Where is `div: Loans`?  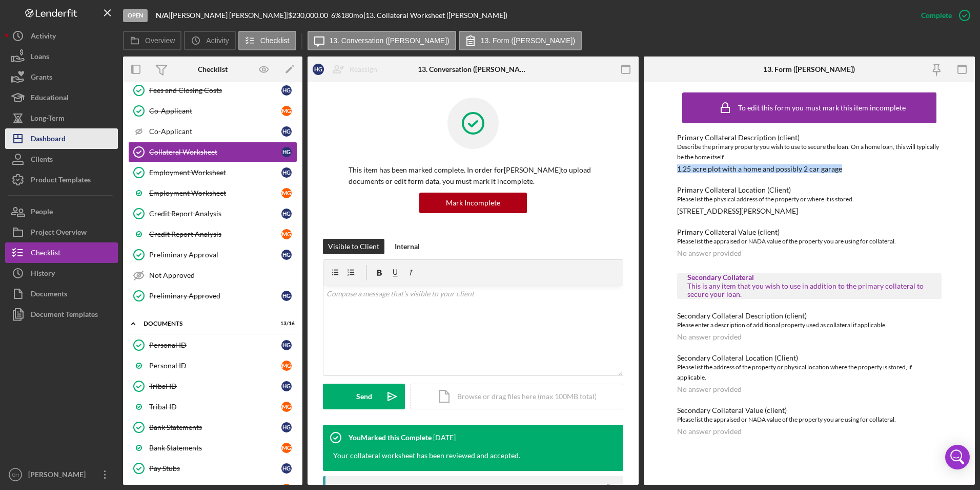 div: Loans is located at coordinates (40, 57).